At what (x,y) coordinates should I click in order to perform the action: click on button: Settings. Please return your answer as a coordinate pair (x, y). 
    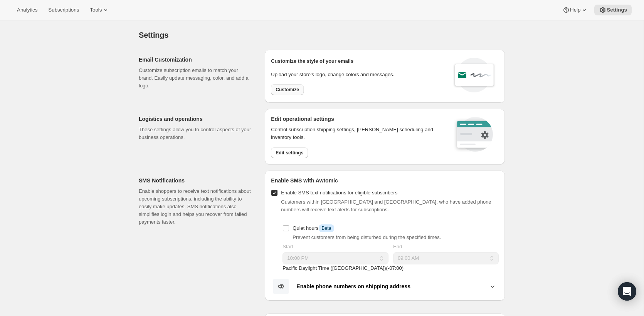
    Looking at the image, I should click on (613, 10).